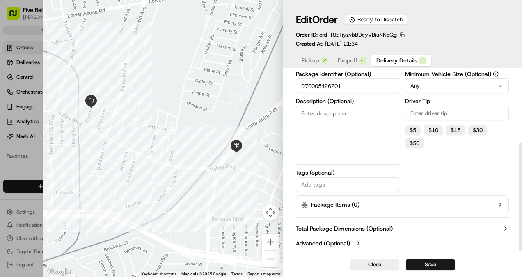 This screenshot has height=277, width=522. What do you see at coordinates (59, 271) in the screenshot?
I see `a: Open this area in Google Maps (opens a new window)` at bounding box center [59, 271].